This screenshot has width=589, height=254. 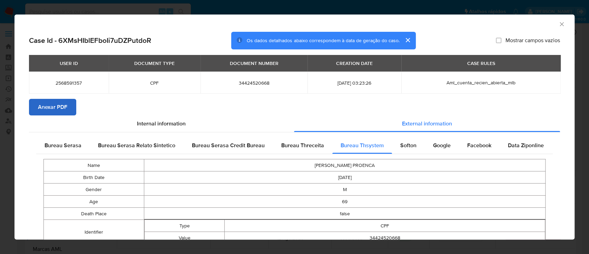 I want to click on td: M, so click(x=344, y=189).